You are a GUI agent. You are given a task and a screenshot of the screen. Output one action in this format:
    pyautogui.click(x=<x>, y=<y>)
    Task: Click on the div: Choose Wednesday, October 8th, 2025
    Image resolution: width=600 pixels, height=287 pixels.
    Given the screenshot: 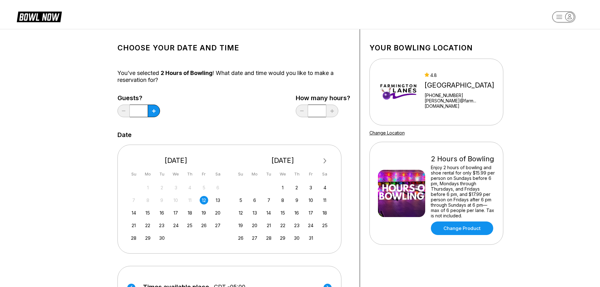 What is the action you would take?
    pyautogui.click(x=282, y=200)
    